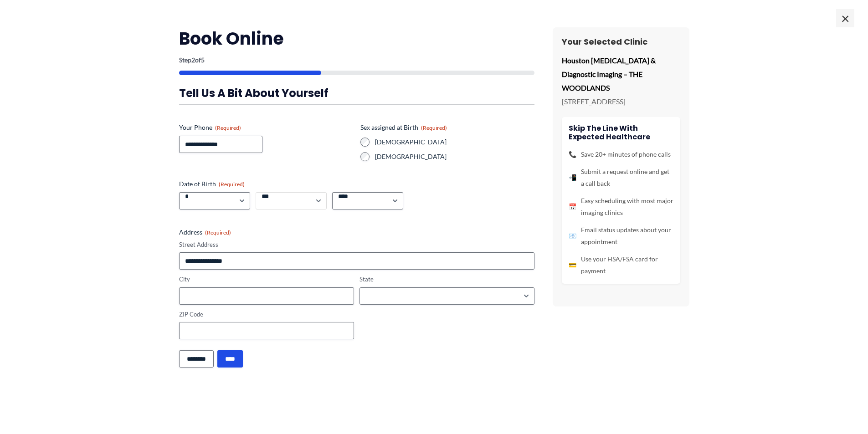  What do you see at coordinates (621, 207) in the screenshot?
I see `li: Easy scheduling with most major imaging clinics` at bounding box center [621, 207].